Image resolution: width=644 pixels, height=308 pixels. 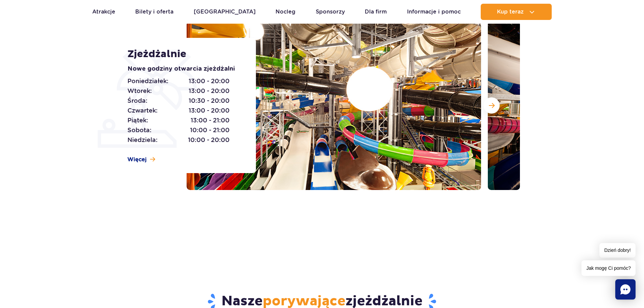 I want to click on span: Piątek:, so click(x=137, y=120).